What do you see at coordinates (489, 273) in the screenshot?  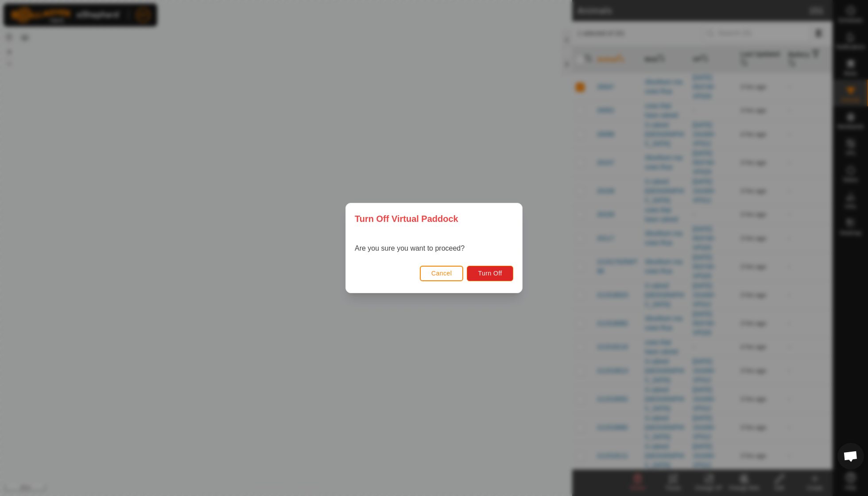 I see `span: Turn Off` at bounding box center [489, 273].